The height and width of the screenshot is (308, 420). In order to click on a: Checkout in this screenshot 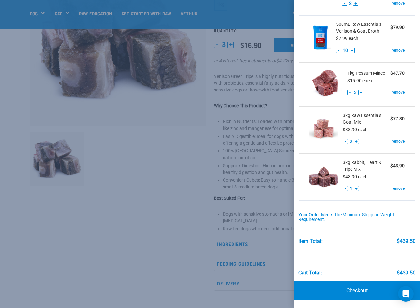, I will do `click(357, 290)`.